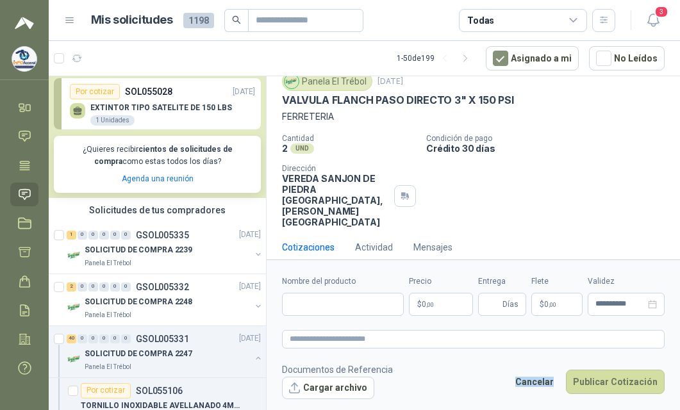  What do you see at coordinates (71, 235) in the screenshot?
I see `div: 1` at bounding box center [71, 235].